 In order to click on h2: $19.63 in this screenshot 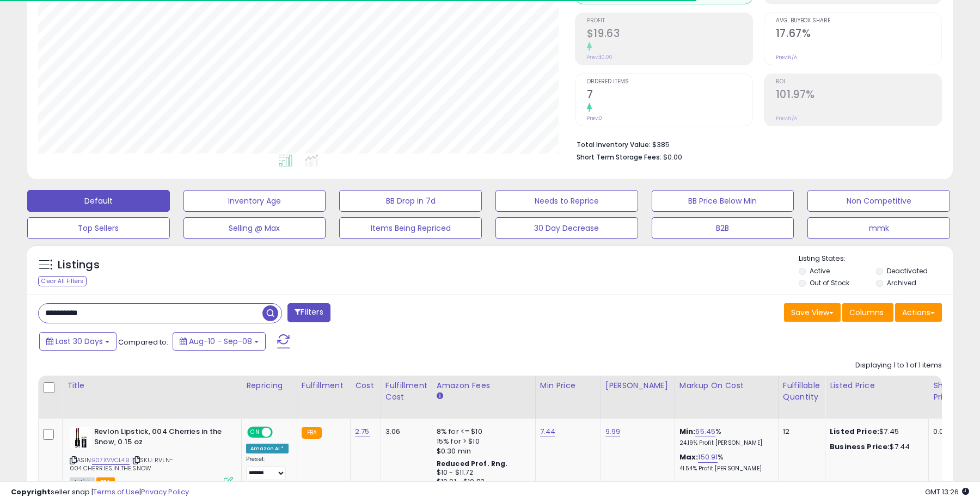, I will do `click(670, 34)`.